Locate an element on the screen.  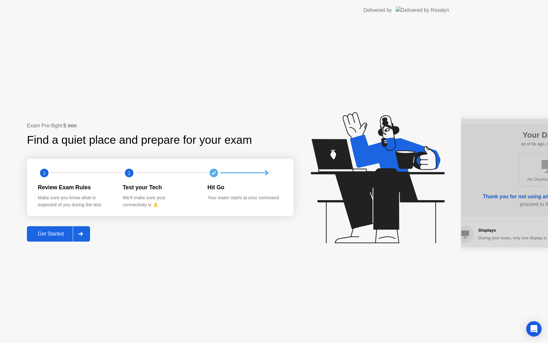
div: Find a quiet place and prepare for your exam is located at coordinates (140, 140).